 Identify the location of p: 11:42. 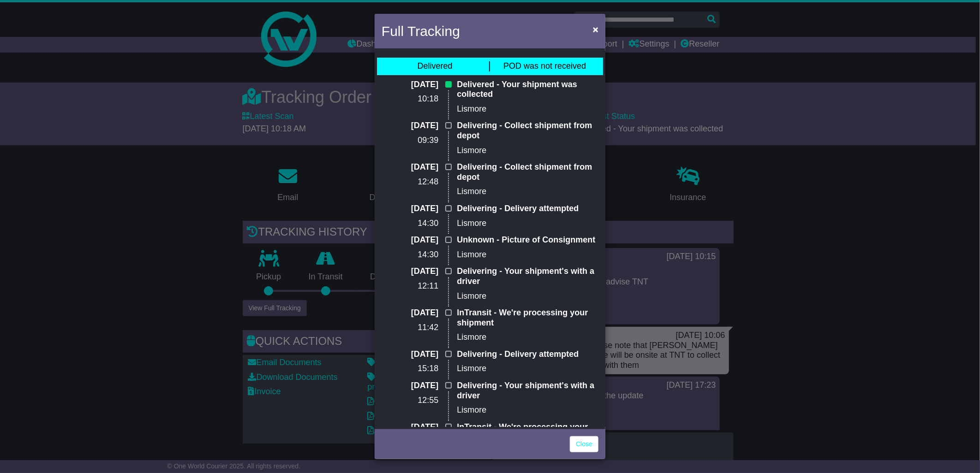
(410, 328).